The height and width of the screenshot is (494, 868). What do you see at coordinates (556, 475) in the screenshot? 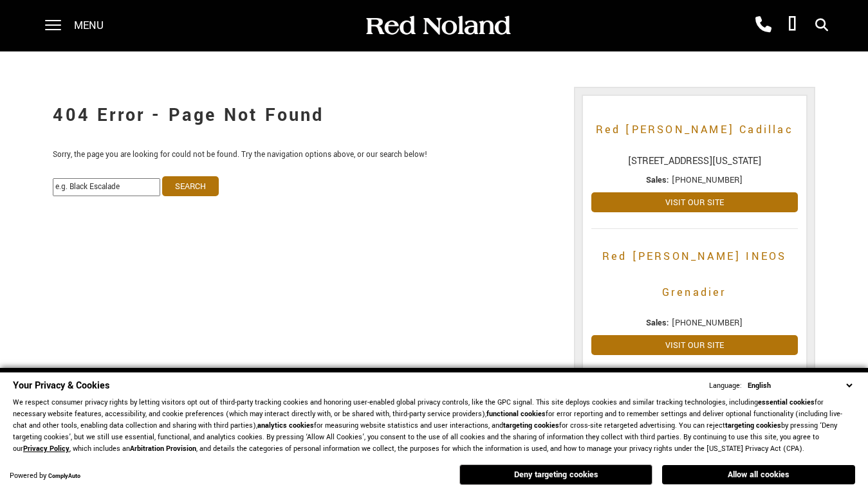
I see `button: Deny targeting cookies` at bounding box center [556, 475].